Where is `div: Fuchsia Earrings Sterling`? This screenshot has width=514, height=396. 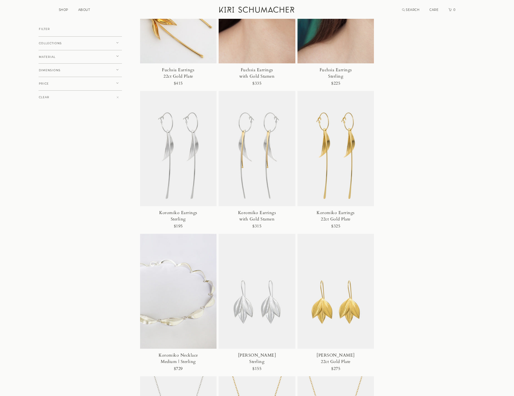 div: Fuchsia Earrings Sterling is located at coordinates (336, 73).